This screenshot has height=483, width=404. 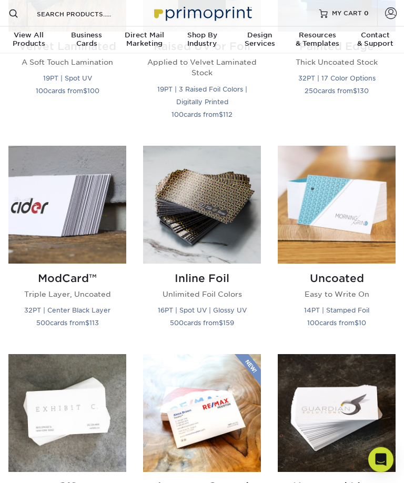 I want to click on a: BusinessCards, so click(x=87, y=41).